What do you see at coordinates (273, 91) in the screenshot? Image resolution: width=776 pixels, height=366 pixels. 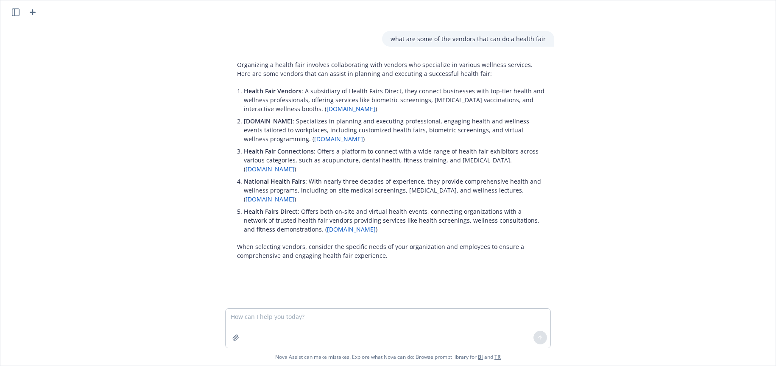 I see `span: Health Fair Vendors` at bounding box center [273, 91].